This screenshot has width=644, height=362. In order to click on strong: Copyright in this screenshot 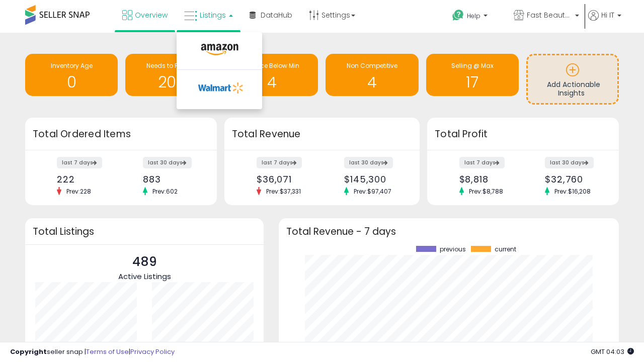, I will do `click(28, 352)`.